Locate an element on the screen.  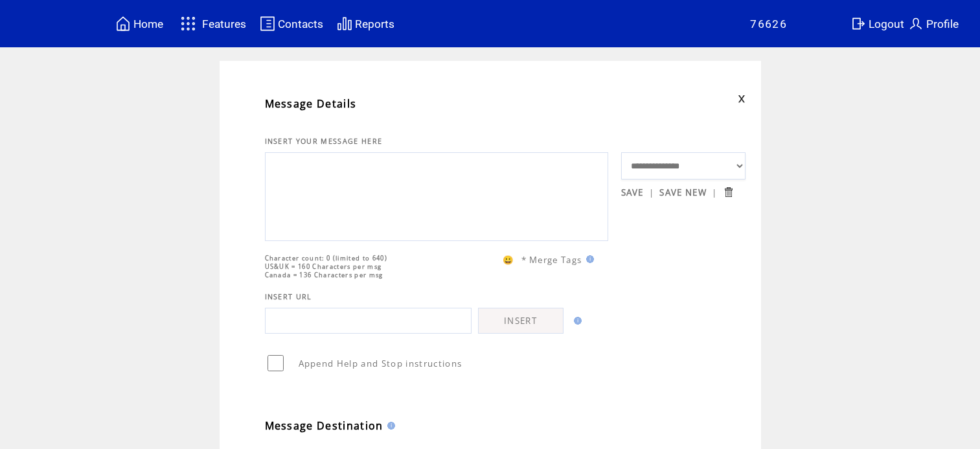
img: home.svg is located at coordinates (123, 24).